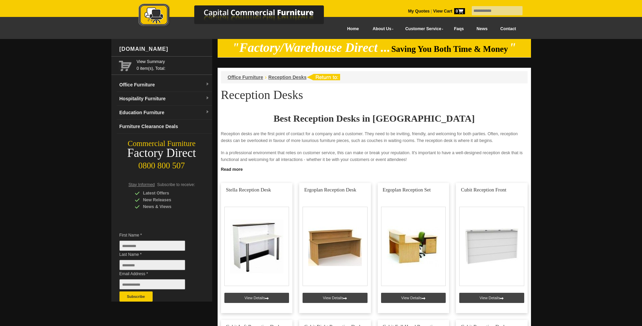 The height and width of the screenshot is (326, 642). What do you see at coordinates (157, 254) in the screenshot?
I see `span: Last Name *` at bounding box center [157, 254].